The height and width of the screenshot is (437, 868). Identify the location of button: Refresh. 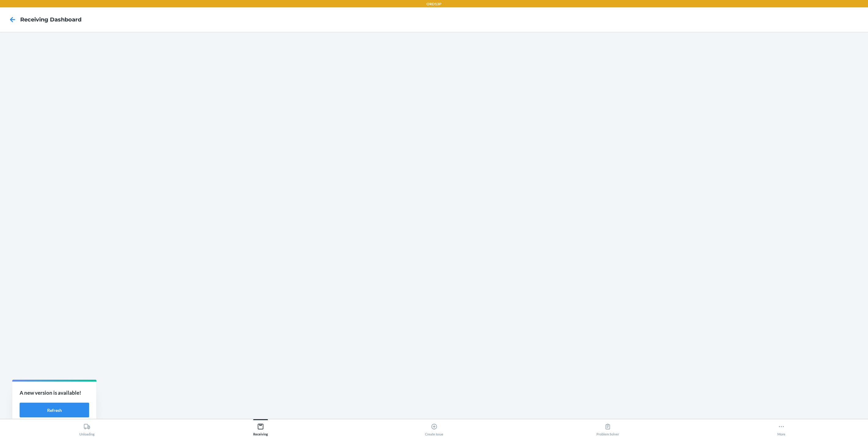
(54, 410).